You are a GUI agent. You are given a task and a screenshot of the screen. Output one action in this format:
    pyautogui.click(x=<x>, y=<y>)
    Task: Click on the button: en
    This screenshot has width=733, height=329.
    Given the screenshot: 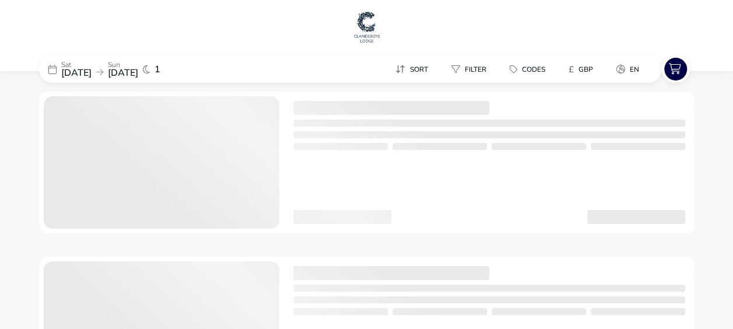 What is the action you would take?
    pyautogui.click(x=627, y=69)
    